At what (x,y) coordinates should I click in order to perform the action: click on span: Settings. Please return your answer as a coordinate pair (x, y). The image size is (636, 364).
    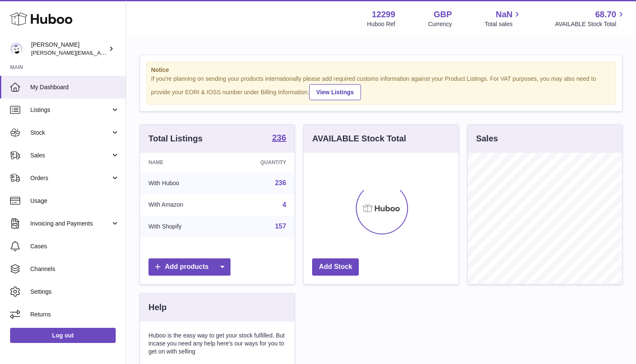
    Looking at the image, I should click on (75, 292).